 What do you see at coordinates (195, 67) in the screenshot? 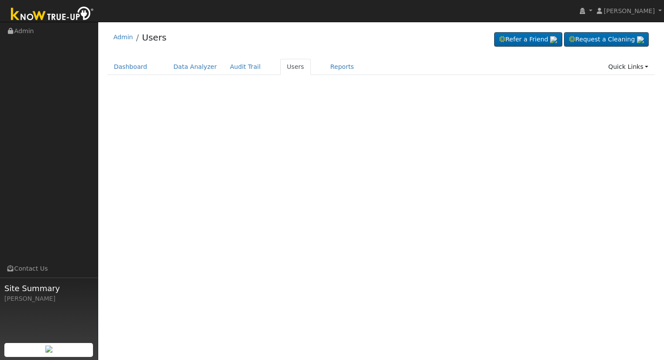
I see `a: Data Analyzer` at bounding box center [195, 67].